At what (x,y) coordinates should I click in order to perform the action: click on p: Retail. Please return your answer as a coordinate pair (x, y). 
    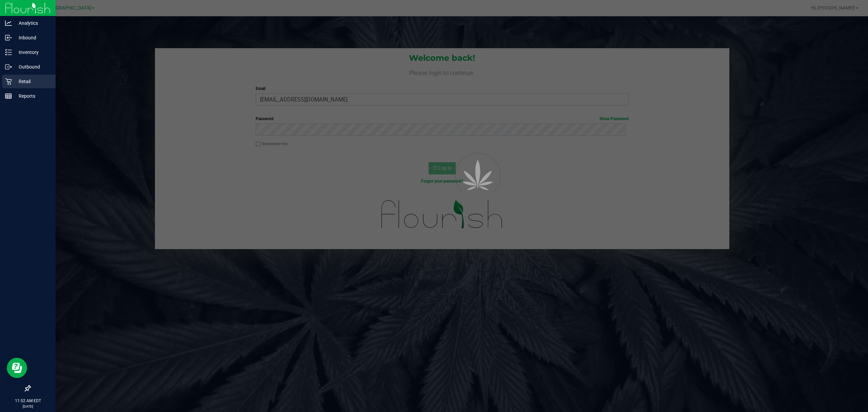
    Looking at the image, I should click on (32, 81).